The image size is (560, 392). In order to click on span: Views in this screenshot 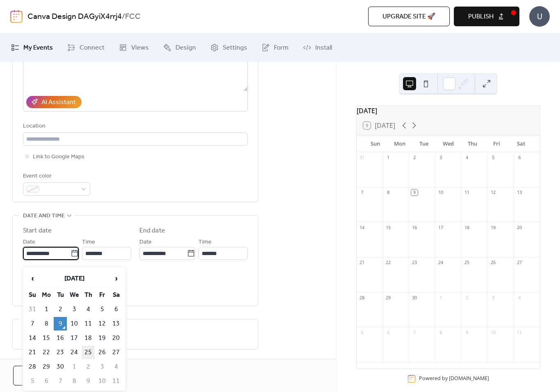, I will do `click(140, 48)`.